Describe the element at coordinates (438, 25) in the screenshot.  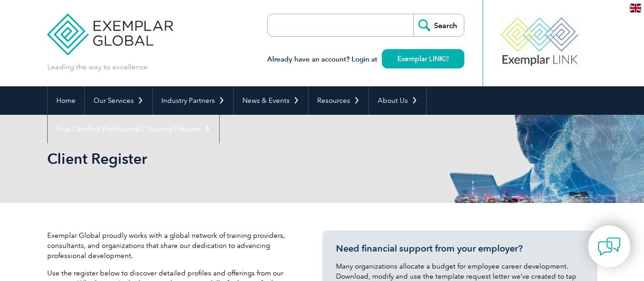
I see `input: Search` at that location.